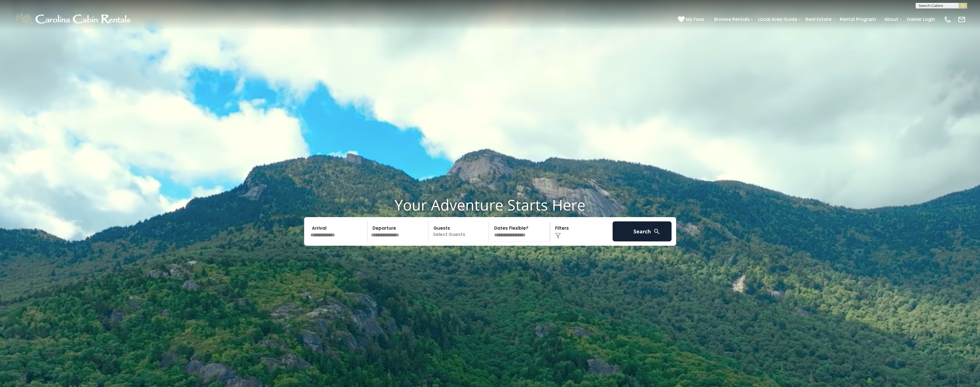  Describe the element at coordinates (558, 236) in the screenshot. I see `img: filter--v1.png` at that location.